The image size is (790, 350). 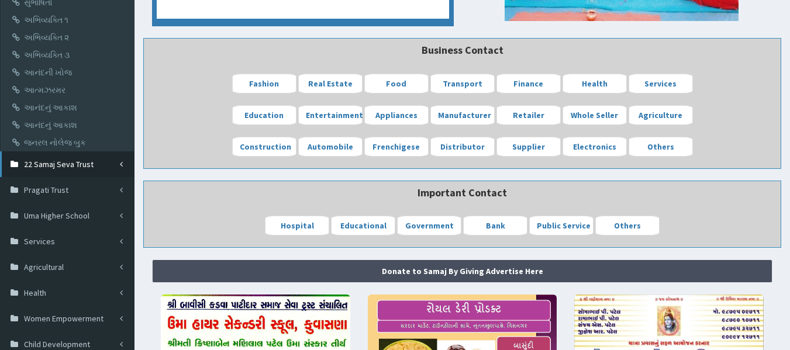 I want to click on a: Bank, so click(x=495, y=226).